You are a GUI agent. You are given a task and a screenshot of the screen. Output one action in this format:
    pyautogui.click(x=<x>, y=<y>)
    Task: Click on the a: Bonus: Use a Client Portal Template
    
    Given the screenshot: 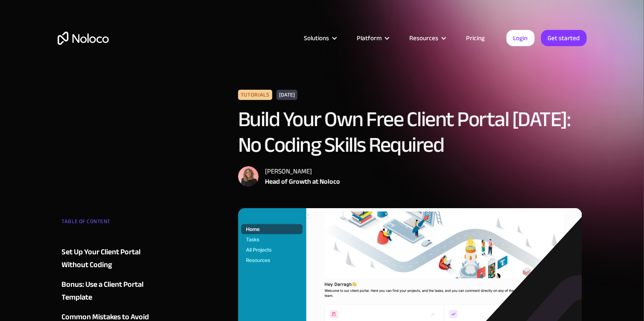 What is the action you would take?
    pyautogui.click(x=114, y=291)
    